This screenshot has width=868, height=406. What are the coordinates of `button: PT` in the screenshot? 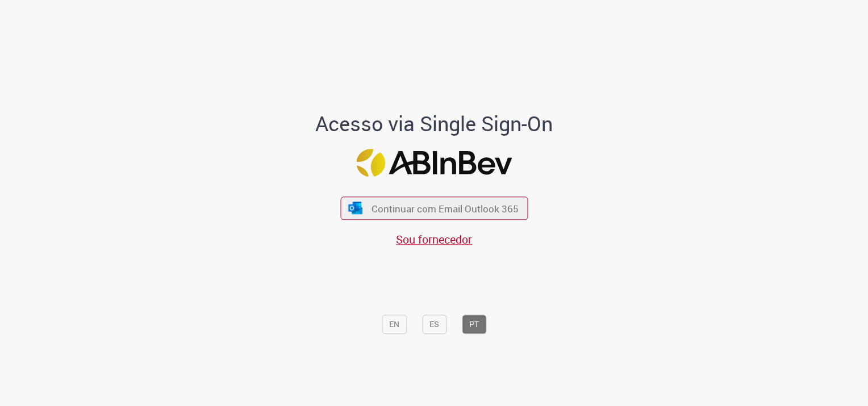 It's located at (474, 325).